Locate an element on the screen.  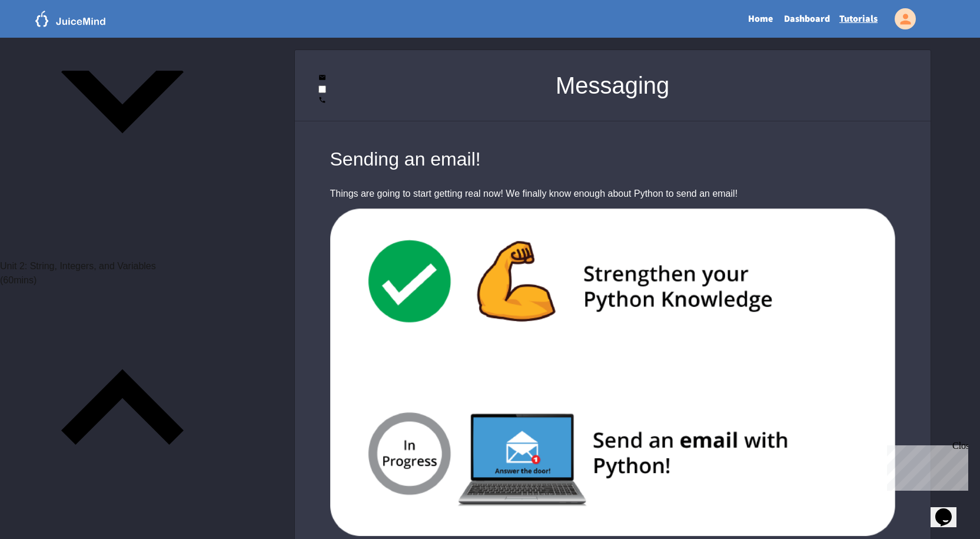
a: Dashboard is located at coordinates (806, 19).